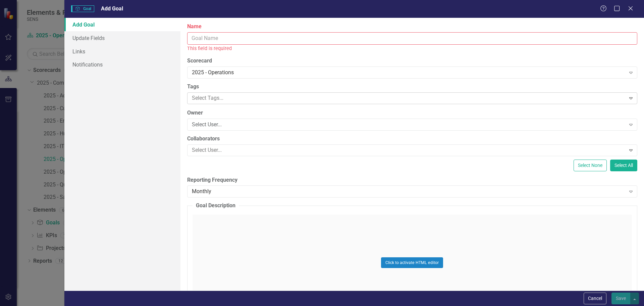  What do you see at coordinates (112, 8) in the screenshot?
I see `span: Add Goal` at bounding box center [112, 8].